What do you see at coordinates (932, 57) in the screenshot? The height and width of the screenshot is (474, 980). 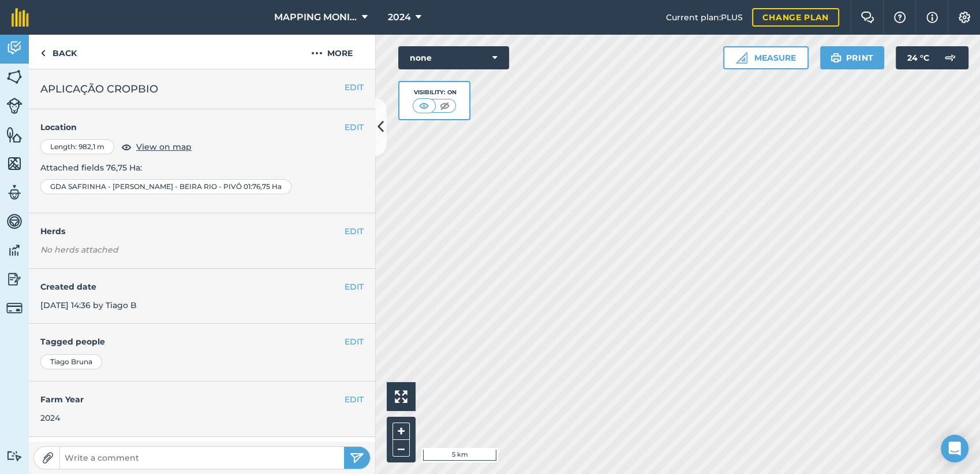 I see `button: 24 °C` at bounding box center [932, 57].